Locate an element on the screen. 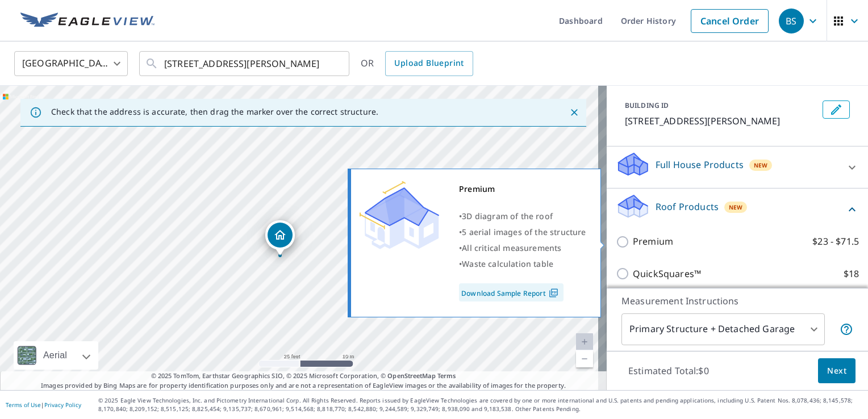  a: Terms of Use is located at coordinates (23, 405).